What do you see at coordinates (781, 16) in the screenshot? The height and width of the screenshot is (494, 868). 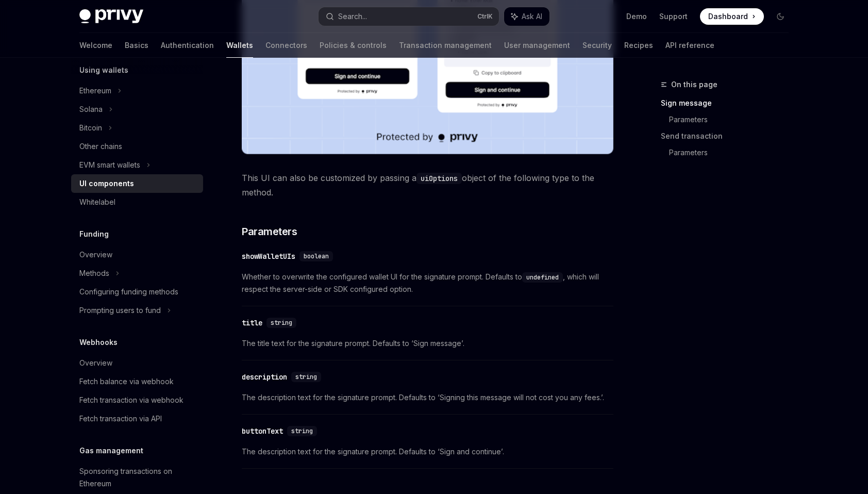 I see `button: Toggle dark mode` at bounding box center [781, 16].